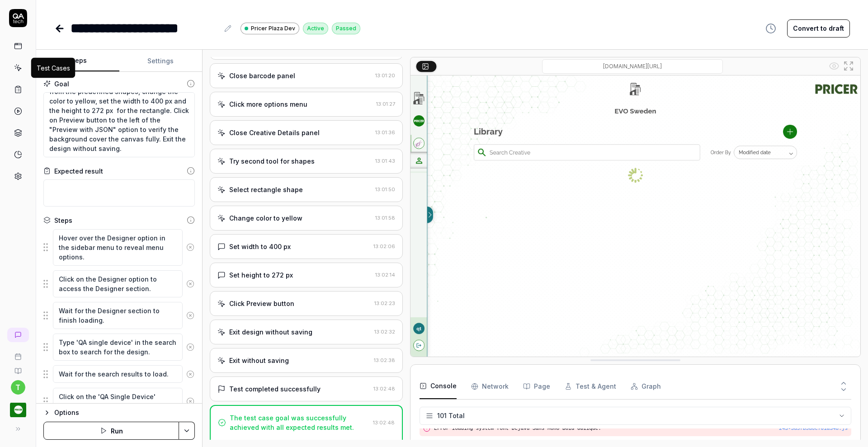 This screenshot has height=447, width=868. What do you see at coordinates (54, 68) in the screenshot?
I see `div: Test Cases` at bounding box center [54, 68].